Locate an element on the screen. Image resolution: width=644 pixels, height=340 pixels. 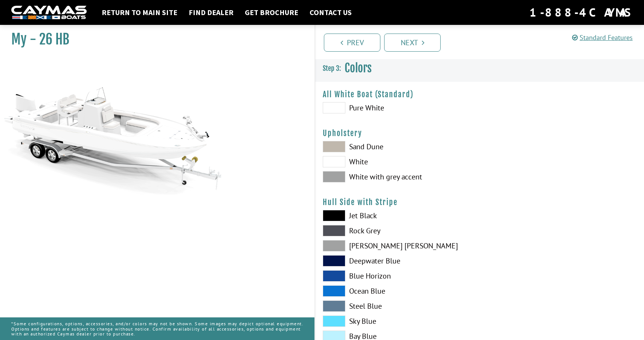
label: Sky Blue is located at coordinates (397, 321).